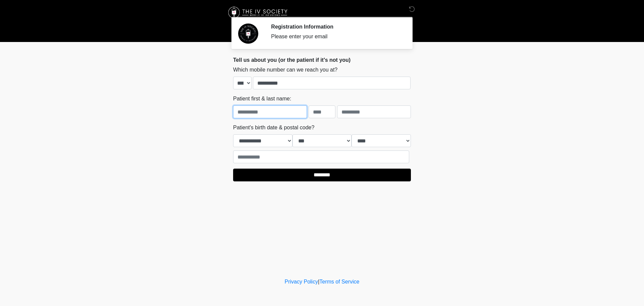 The width and height of the screenshot is (644, 306). I want to click on img: The IV Society Logo, so click(258, 13).